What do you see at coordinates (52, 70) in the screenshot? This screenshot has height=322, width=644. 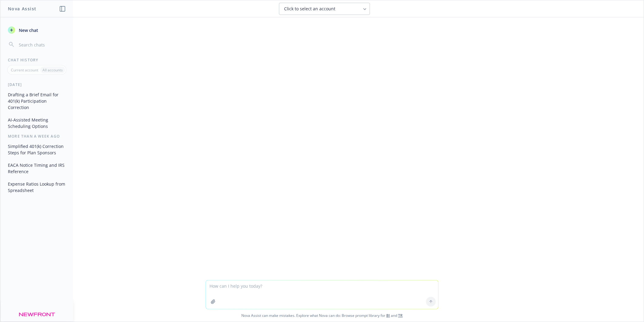 I see `p: All accounts` at bounding box center [52, 70].